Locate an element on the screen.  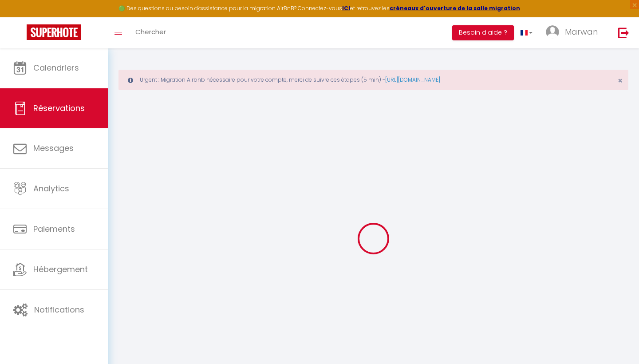
a: ... Marwan is located at coordinates (575, 33).